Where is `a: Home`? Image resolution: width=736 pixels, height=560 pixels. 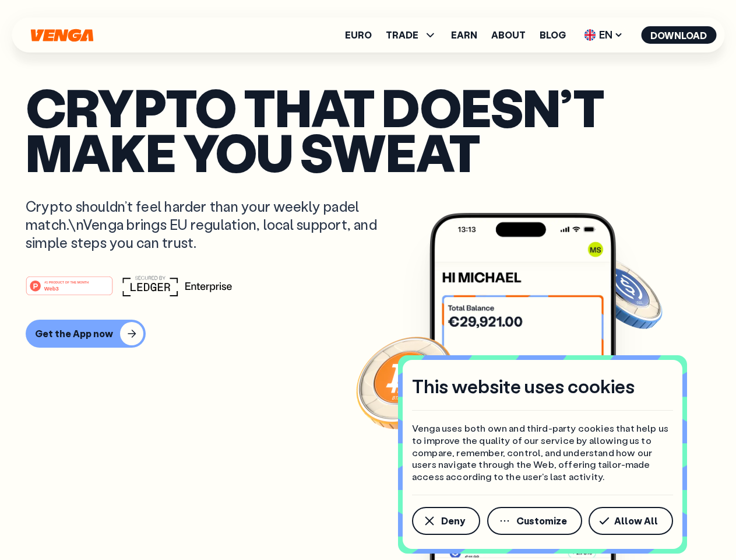 a: Home is located at coordinates (62, 35).